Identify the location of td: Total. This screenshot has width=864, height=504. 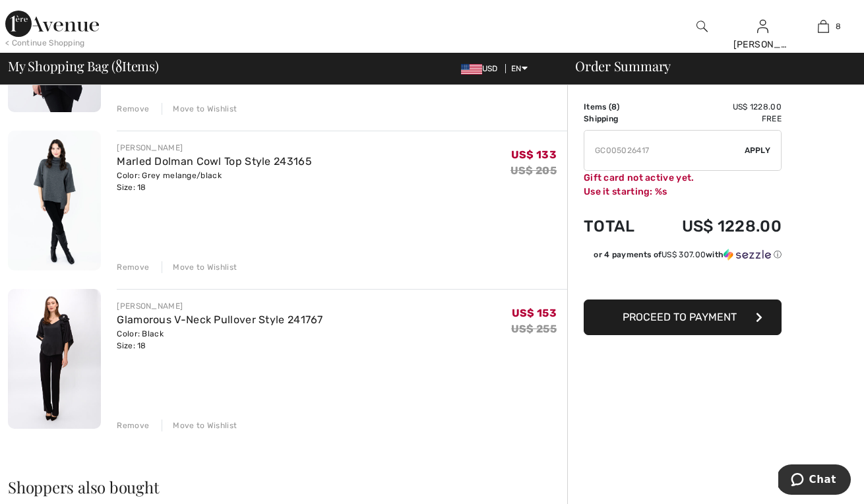
(618, 226).